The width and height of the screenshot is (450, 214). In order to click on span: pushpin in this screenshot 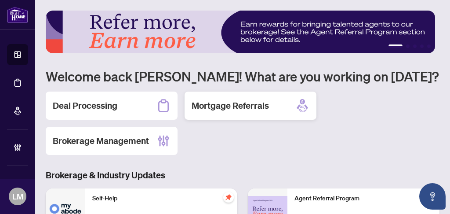, I will do `click(229, 197)`.